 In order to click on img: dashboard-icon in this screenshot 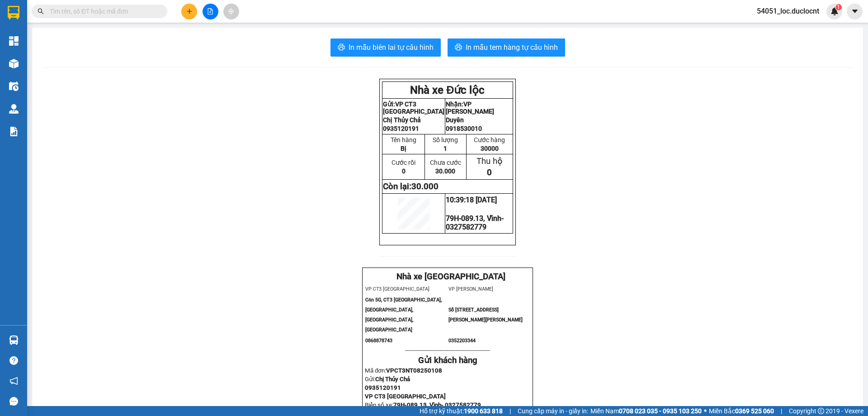, I will do `click(13, 41)`.